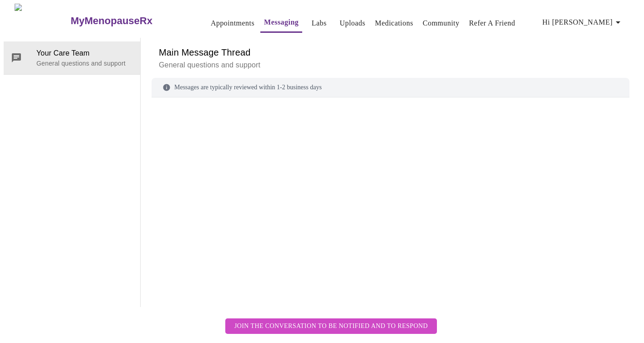 This screenshot has height=343, width=644. Describe the element at coordinates (394, 23) in the screenshot. I see `a: Medications` at that location.